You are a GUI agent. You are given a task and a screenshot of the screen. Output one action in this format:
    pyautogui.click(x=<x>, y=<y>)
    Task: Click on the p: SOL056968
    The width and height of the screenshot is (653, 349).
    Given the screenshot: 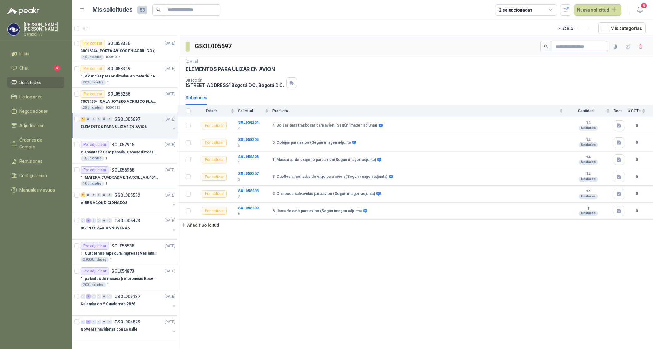 What is the action you would take?
    pyautogui.click(x=123, y=170)
    